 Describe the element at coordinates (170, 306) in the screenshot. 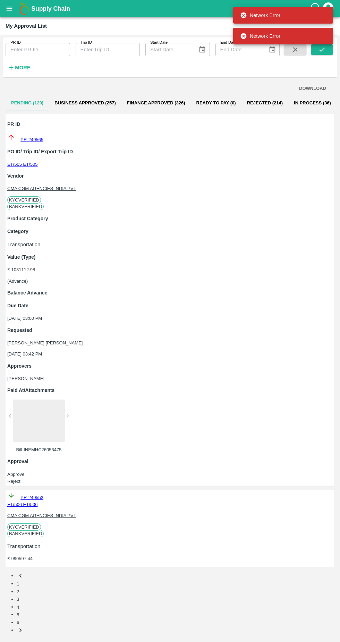

I see `p: Due Date` at that location.